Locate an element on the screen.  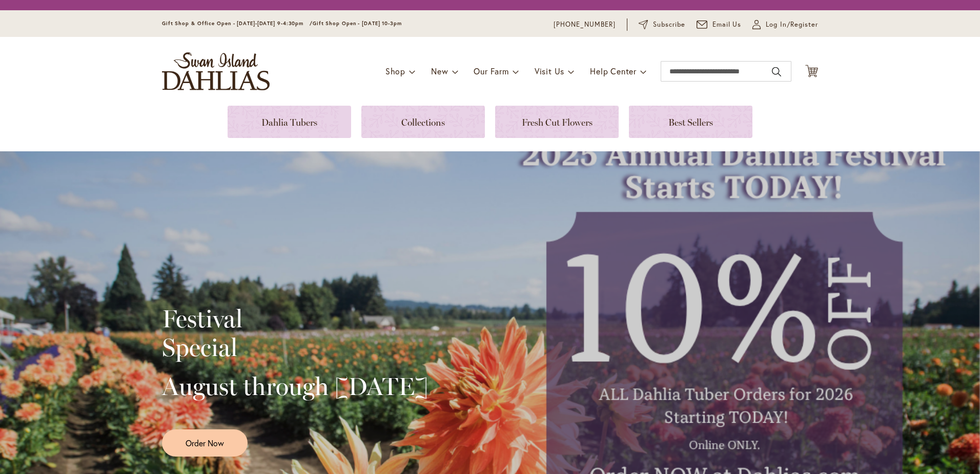
a: Log In/Register is located at coordinates (785, 25).